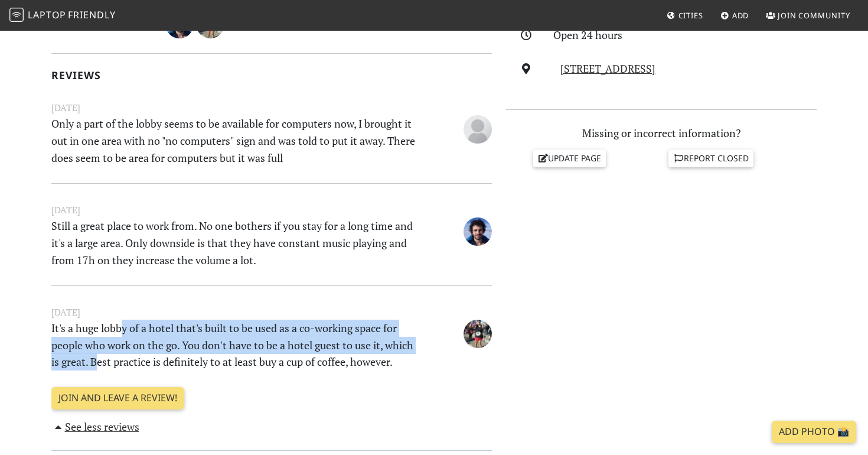 The height and width of the screenshot is (455, 868). Describe the element at coordinates (234, 141) in the screenshot. I see `p: Only a part of the lobby seems to be available for computers now, I brought it out in one area wi...` at that location.